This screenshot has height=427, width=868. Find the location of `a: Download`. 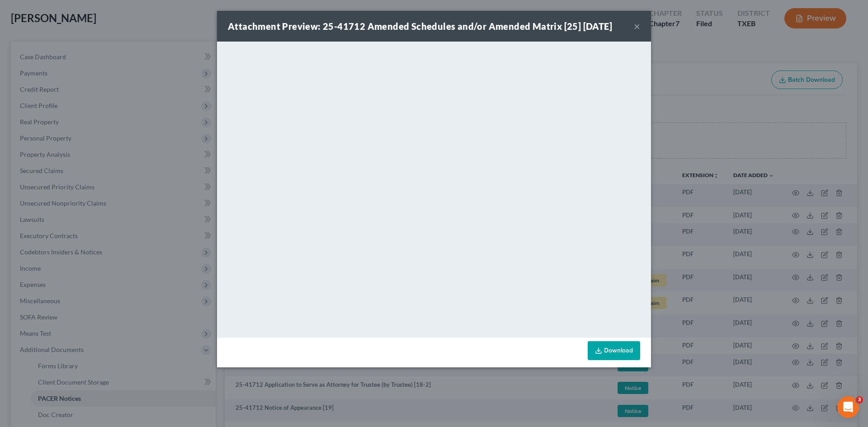

a: Download is located at coordinates (614, 351).